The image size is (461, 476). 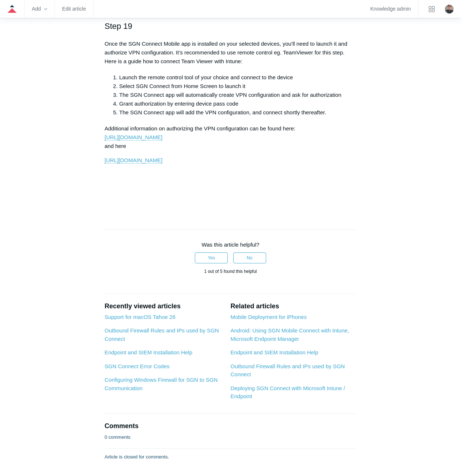 What do you see at coordinates (238, 77) in the screenshot?
I see `li: Launch the remote control tool of your choice and connect to the device` at bounding box center [238, 77].